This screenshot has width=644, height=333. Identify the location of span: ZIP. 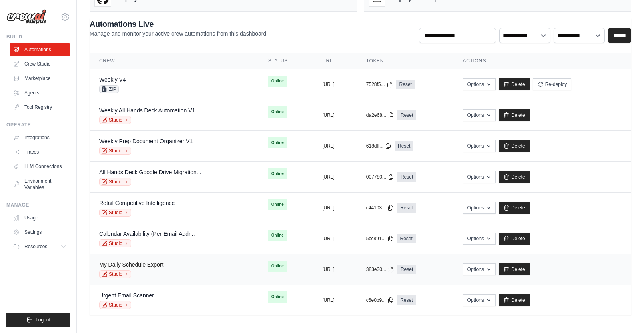
(109, 89).